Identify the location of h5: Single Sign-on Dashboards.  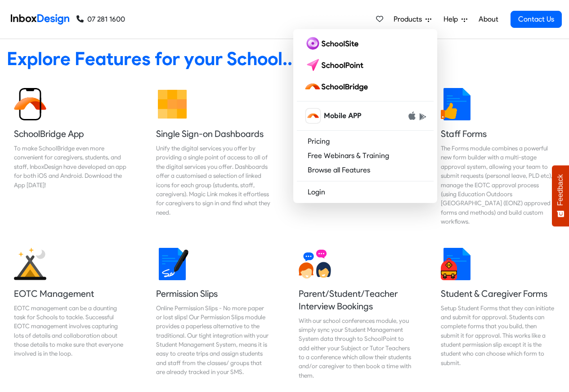
(213, 134).